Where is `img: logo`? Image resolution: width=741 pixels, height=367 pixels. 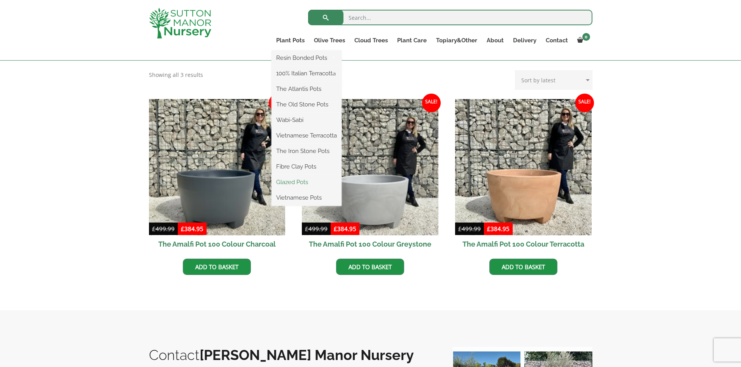 img: logo is located at coordinates (180, 23).